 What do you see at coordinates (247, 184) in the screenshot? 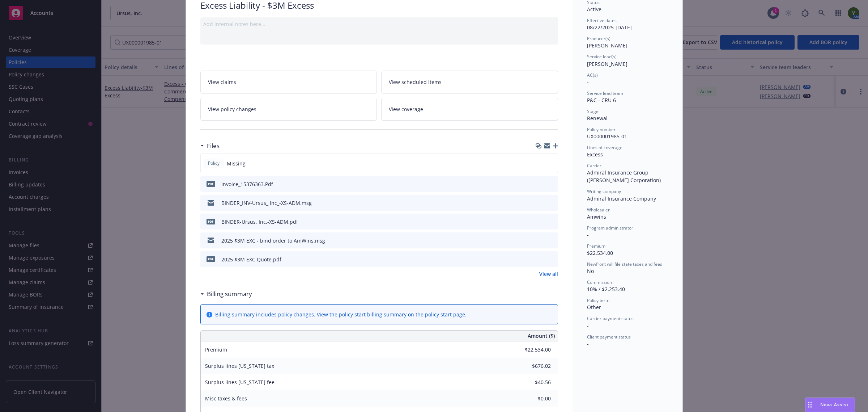
I see `div: Invoice_15376363.Pdf` at bounding box center [247, 184].